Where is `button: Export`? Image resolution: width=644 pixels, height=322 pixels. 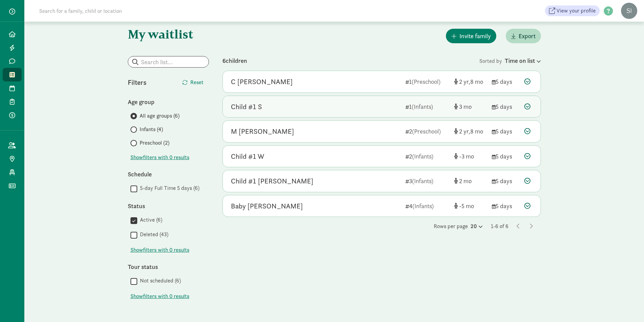
button: Export is located at coordinates (523, 36).